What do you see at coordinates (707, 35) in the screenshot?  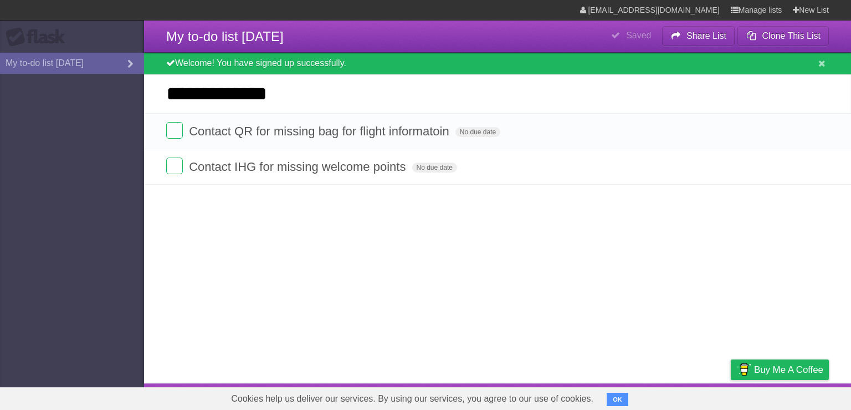 I see `b: Share List` at bounding box center [707, 35].